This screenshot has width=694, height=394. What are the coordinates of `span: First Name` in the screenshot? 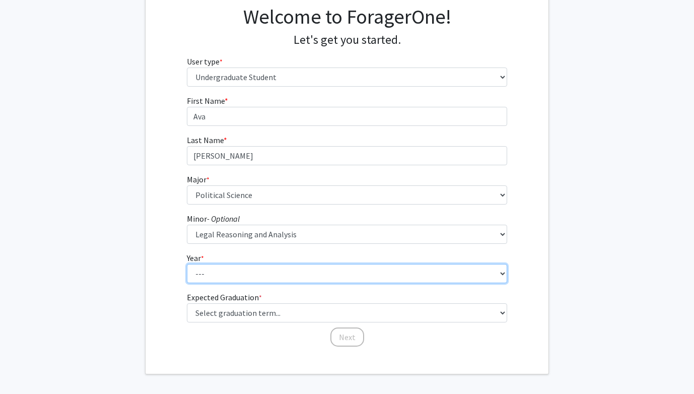 It's located at (206, 101).